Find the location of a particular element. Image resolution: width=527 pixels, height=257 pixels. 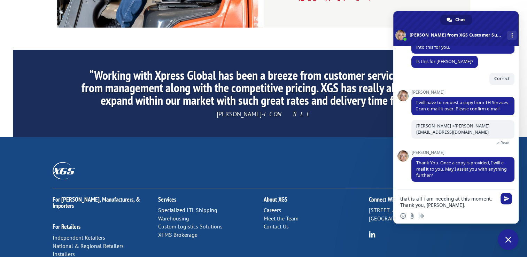

span: Thank You. Once a copy is provided, I will e-mail it to you. May I assist you with anything further? is located at coordinates (461, 169).